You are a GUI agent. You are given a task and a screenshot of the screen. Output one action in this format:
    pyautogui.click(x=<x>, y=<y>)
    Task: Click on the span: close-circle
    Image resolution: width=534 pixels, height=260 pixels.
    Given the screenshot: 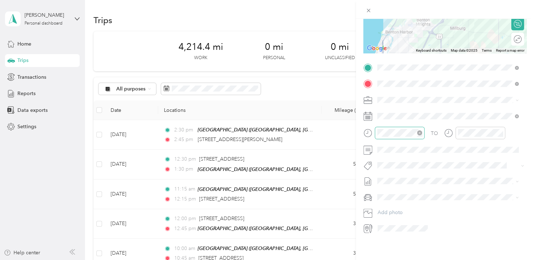 What is the action you would take?
    pyautogui.click(x=420, y=133)
    